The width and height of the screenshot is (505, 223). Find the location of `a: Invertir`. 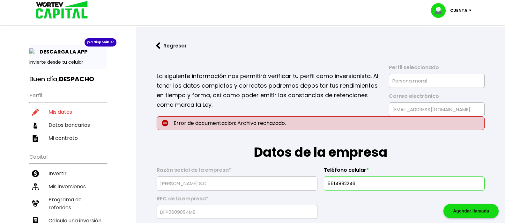

a: Invertir is located at coordinates (68, 174).